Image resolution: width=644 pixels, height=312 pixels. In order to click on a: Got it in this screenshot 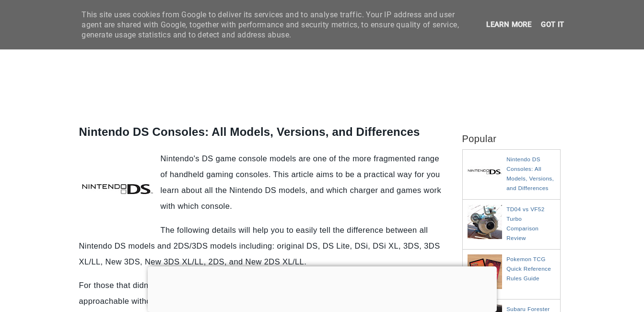, I will do `click(552, 25)`.